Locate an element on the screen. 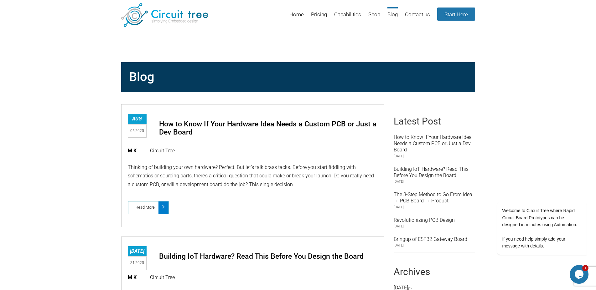 This screenshot has width=596, height=290. a: Read More is located at coordinates (149, 208).